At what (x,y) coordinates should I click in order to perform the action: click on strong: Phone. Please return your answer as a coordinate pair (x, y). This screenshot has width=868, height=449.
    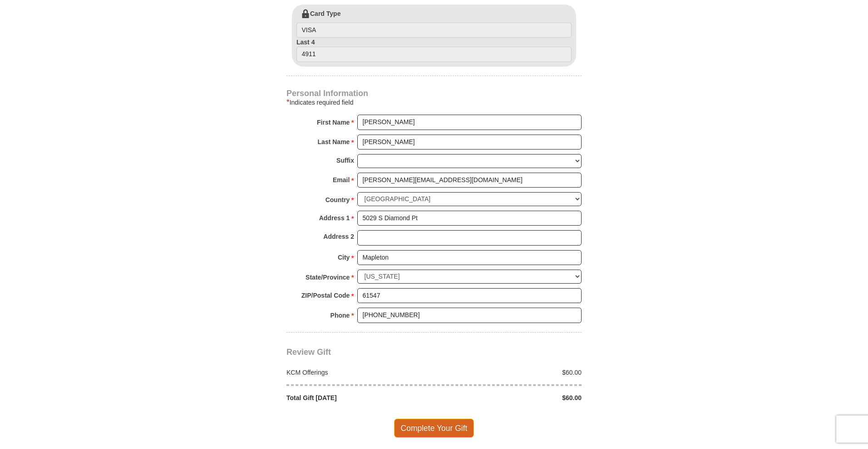
    Looking at the image, I should click on (340, 316).